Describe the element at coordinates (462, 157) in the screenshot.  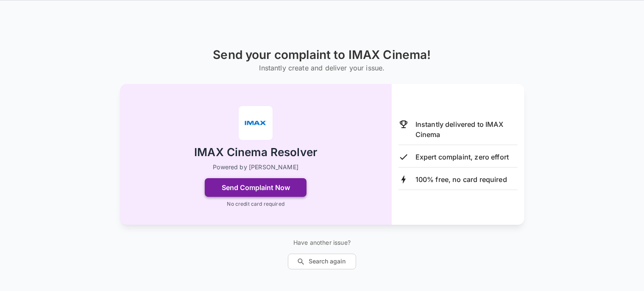
I see `p: Expert complaint, zero effort` at that location.